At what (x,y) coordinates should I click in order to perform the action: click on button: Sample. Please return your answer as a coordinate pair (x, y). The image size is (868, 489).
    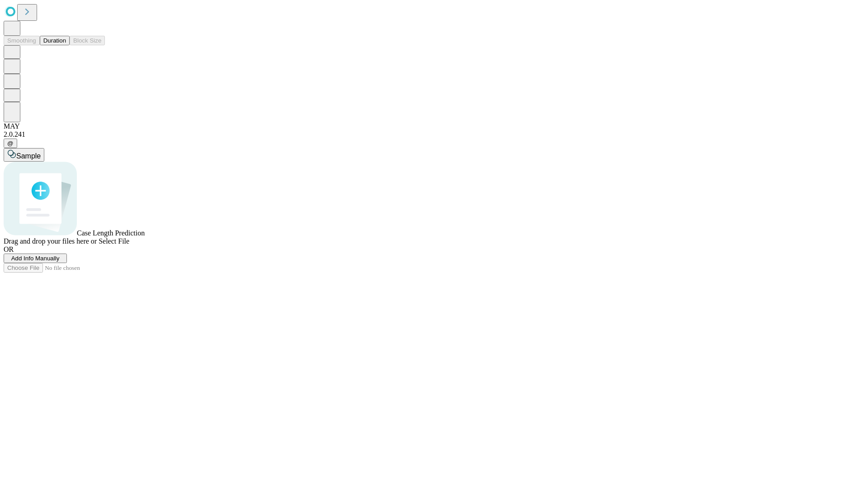
    Looking at the image, I should click on (24, 155).